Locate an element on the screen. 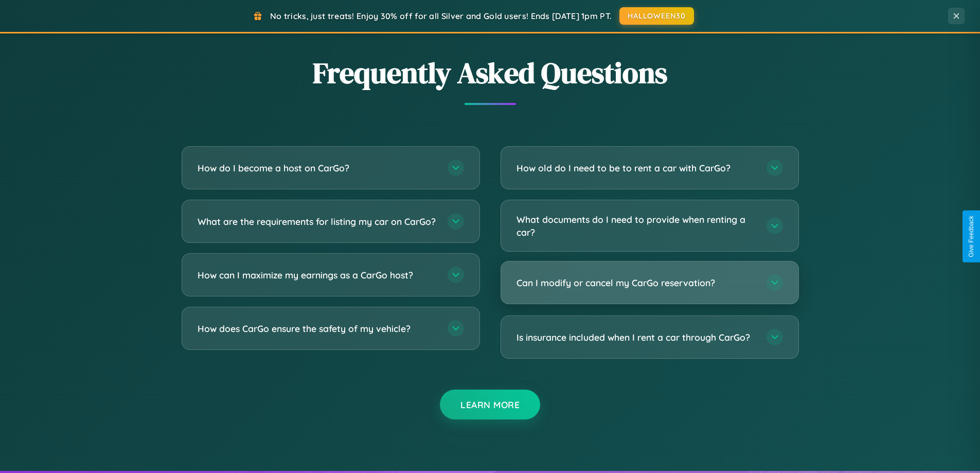  button: HALLOWEEN30 is located at coordinates (656, 16).